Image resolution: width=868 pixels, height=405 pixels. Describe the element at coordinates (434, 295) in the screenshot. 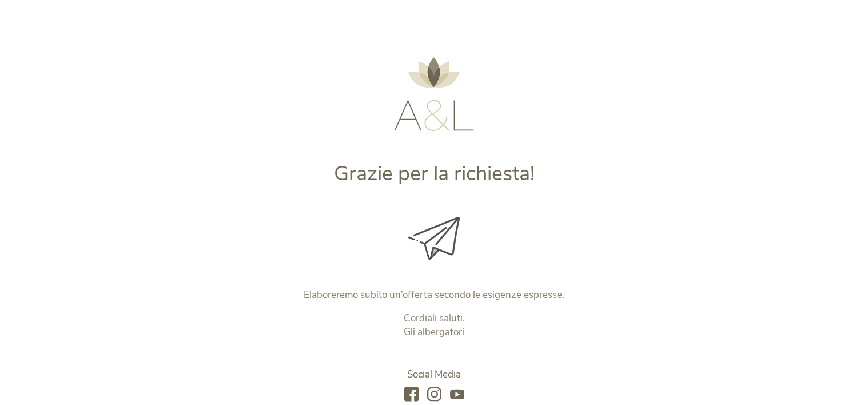

I see `p: Elaboreremo subito un’offerta secondo le esigenze espresse.` at that location.